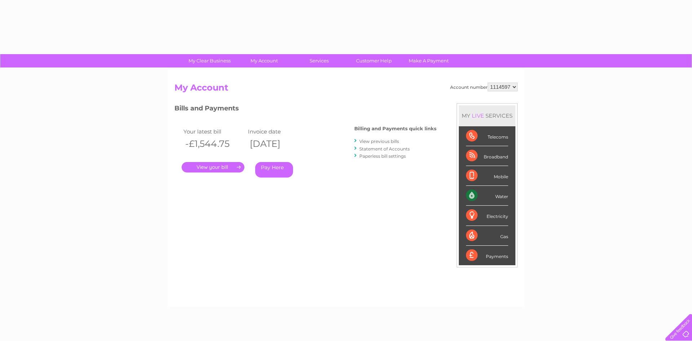 Image resolution: width=692 pixels, height=341 pixels. What do you see at coordinates (346, 89) in the screenshot?
I see `h2: My Account` at bounding box center [346, 89].